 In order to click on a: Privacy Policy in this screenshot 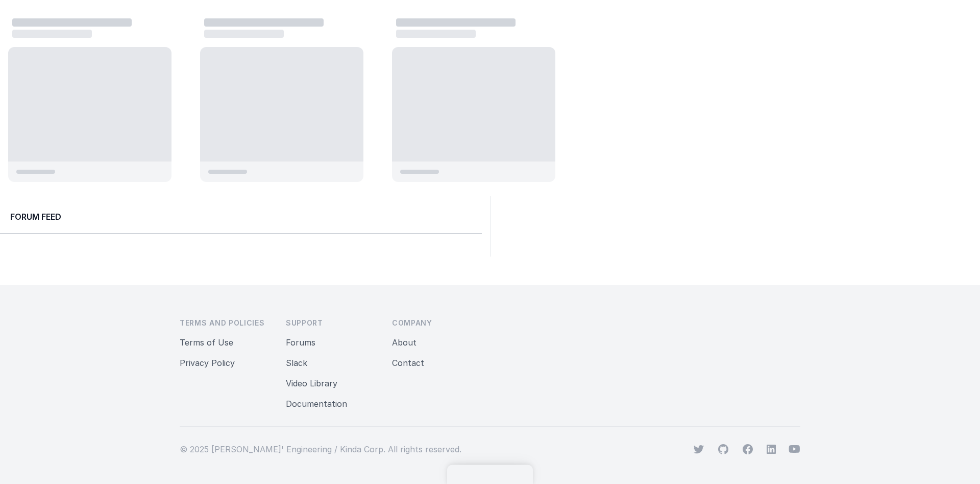, I will do `click(208, 363)`.